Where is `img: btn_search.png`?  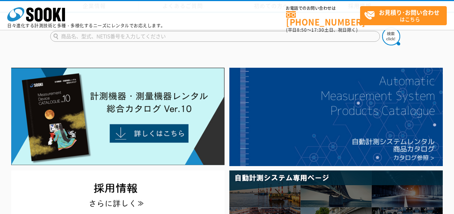 img: btn_search.png is located at coordinates (391, 36).